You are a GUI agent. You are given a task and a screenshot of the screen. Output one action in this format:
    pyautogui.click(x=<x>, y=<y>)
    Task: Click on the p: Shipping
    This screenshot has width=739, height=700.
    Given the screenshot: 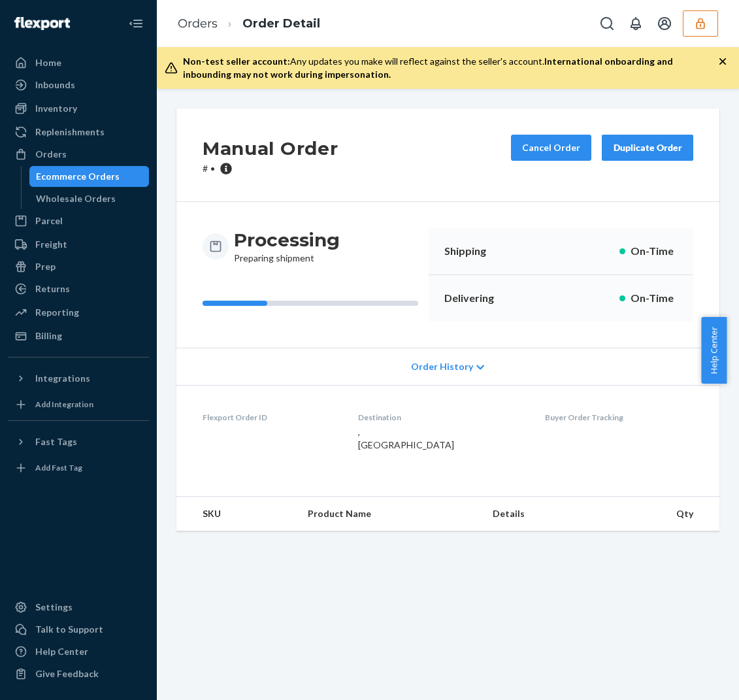 What is the action you would take?
    pyautogui.click(x=473, y=251)
    